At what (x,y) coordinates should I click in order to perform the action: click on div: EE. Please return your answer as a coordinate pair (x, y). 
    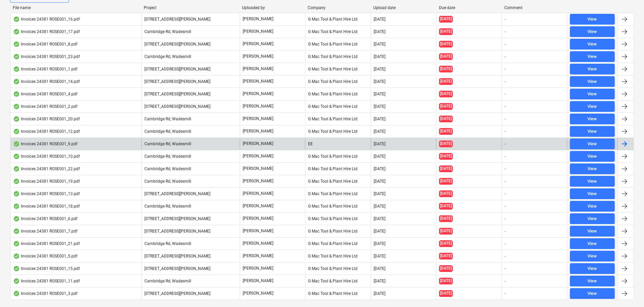
    Looking at the image, I should click on (337, 144).